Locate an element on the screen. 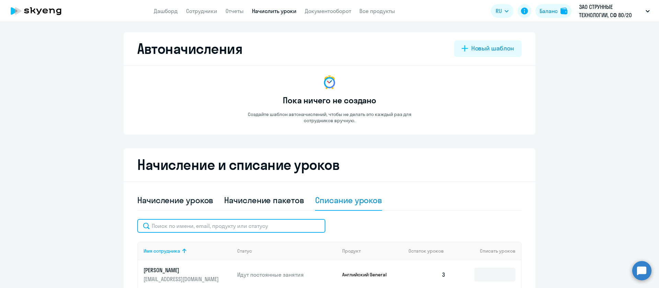 The height and width of the screenshot is (288, 659). h2: Автоначисления is located at coordinates (190, 49).